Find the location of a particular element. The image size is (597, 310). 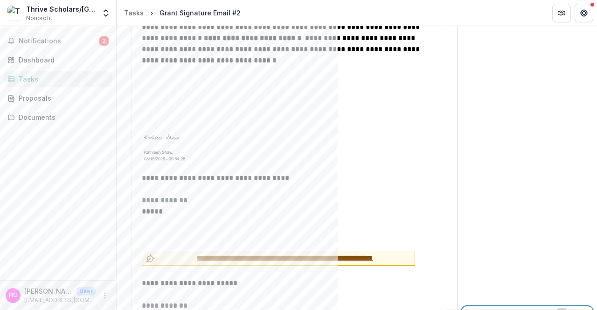

span: Notifications is located at coordinates (59, 41).